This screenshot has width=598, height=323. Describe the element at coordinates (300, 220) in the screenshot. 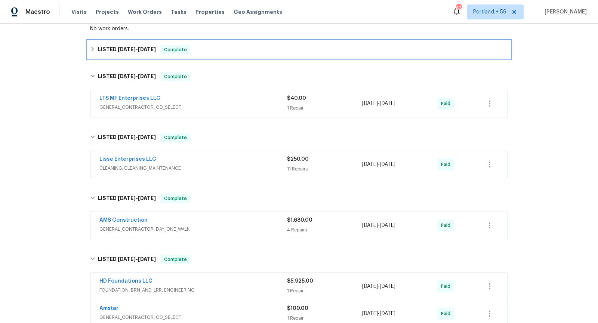

I see `span: $1,680.00` at that location.